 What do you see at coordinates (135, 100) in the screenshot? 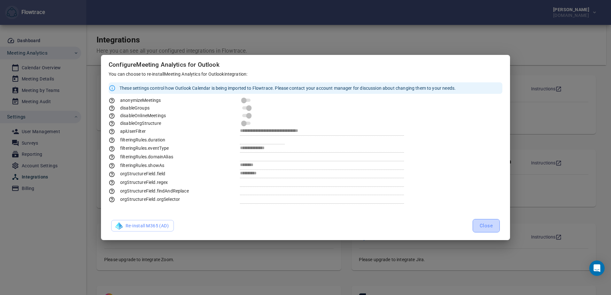
I see `span: Anonymize all meeting subjects at the API fetch stage (privacy filter)` at bounding box center [135, 100].